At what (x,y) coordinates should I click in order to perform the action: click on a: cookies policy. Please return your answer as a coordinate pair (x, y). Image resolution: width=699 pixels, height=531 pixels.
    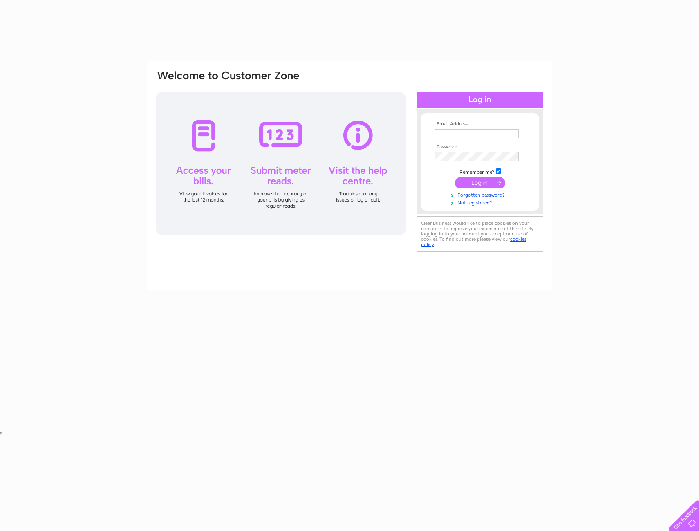
    Looking at the image, I should click on (474, 242).